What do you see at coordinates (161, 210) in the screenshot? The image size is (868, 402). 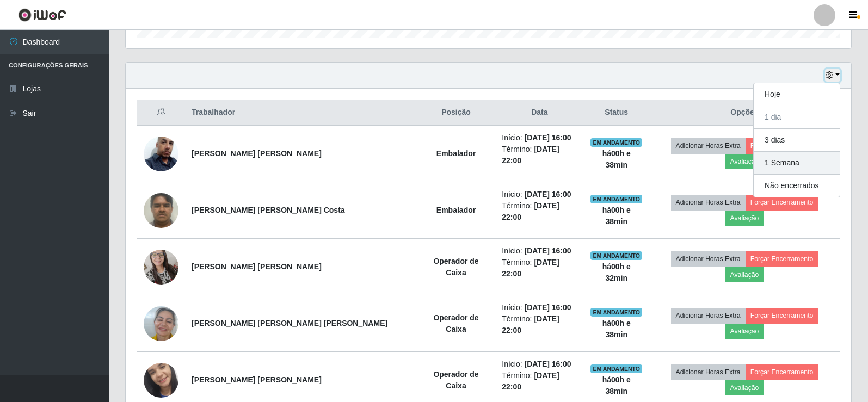 I see `img: 1752587880902.jpeg` at bounding box center [161, 210].